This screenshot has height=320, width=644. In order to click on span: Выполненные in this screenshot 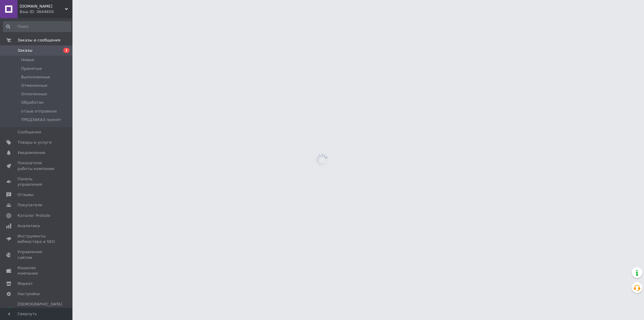, I will do `click(36, 77)`.